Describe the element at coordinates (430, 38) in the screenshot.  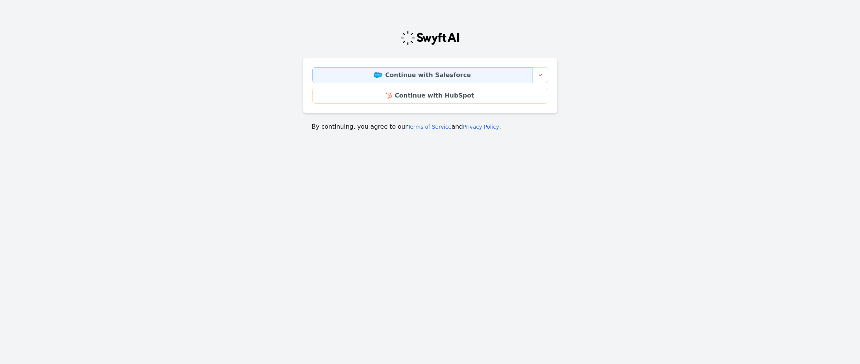
I see `img: Swyft Logo` at that location.